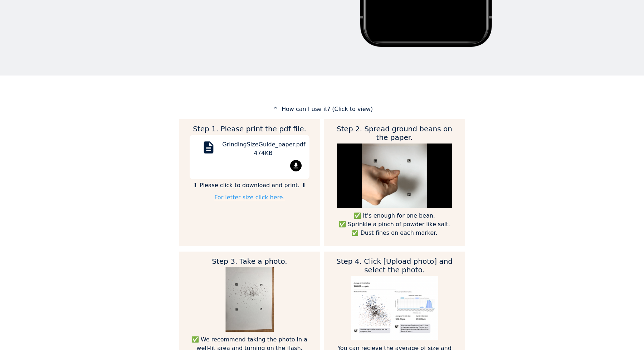 The image size is (644, 350). Describe the element at coordinates (296, 166) in the screenshot. I see `mat-icon: file_download` at that location.